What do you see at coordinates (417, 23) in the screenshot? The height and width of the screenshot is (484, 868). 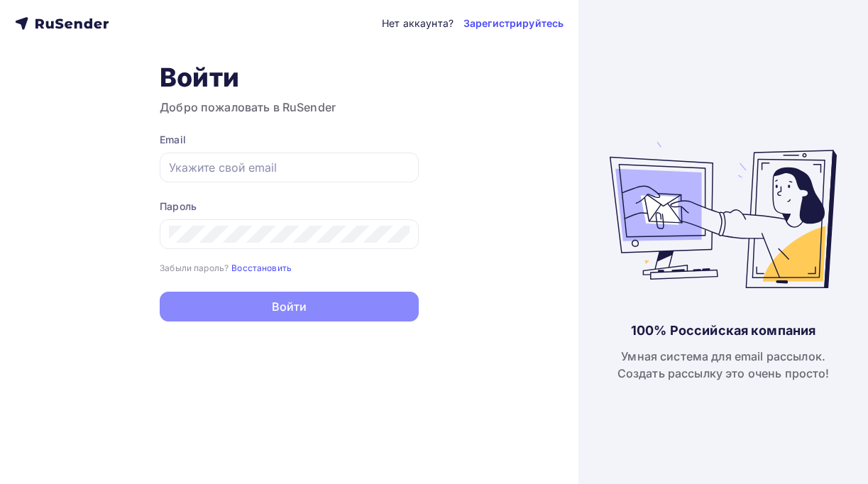 I see `div: Нет аккаунта?` at bounding box center [417, 23].